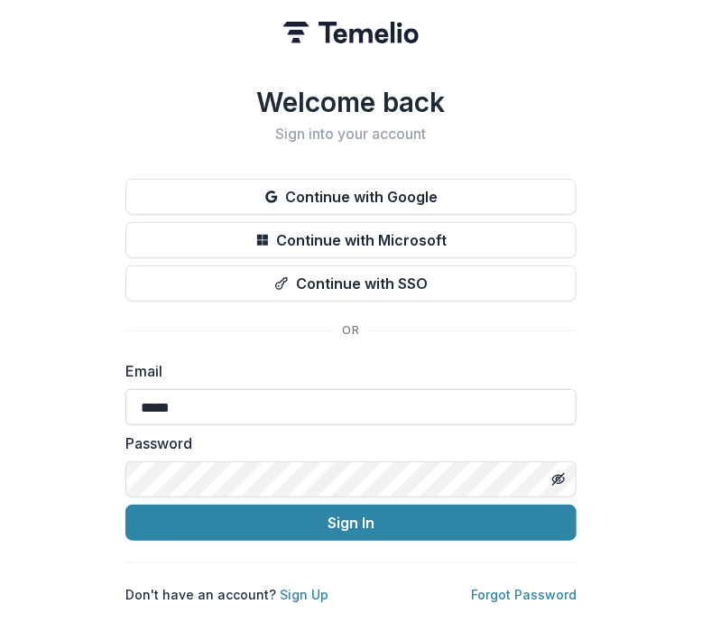 The height and width of the screenshot is (632, 702). Describe the element at coordinates (346, 371) in the screenshot. I see `label: Email` at that location.